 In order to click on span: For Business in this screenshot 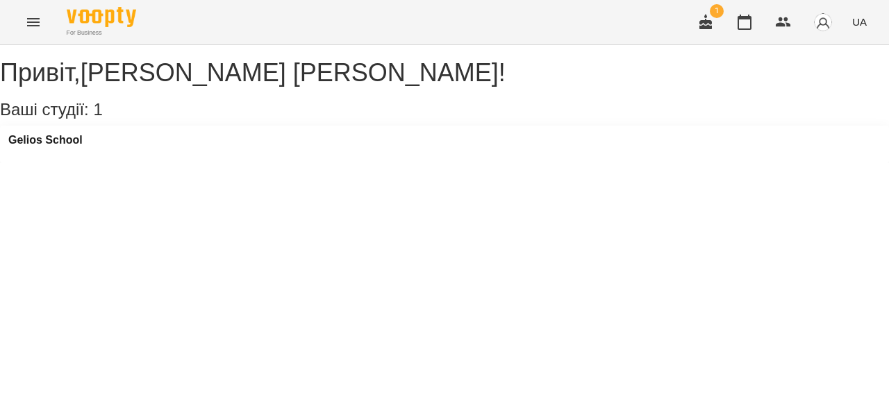, I will do `click(101, 33)`.